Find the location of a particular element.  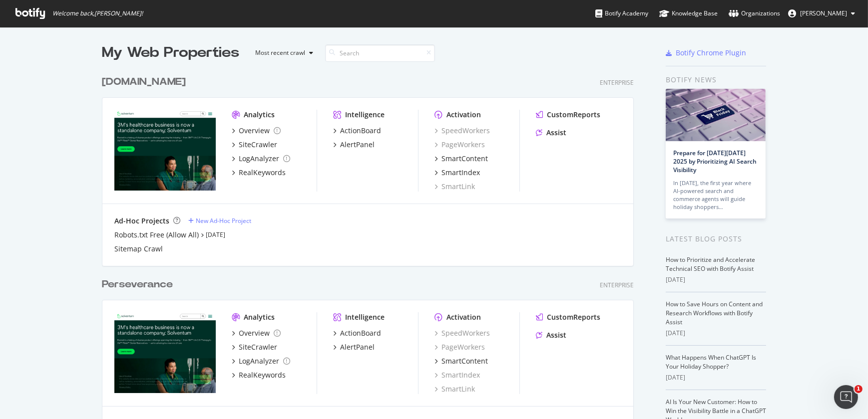

img: solventum-perserverance.com is located at coordinates (165, 353).